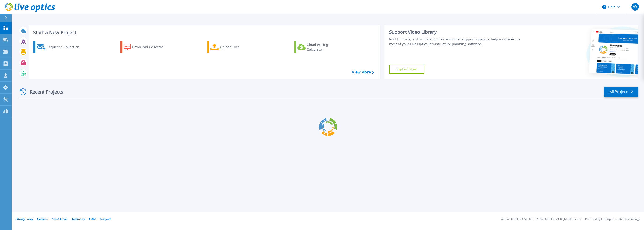 This screenshot has height=230, width=644. Describe the element at coordinates (407, 69) in the screenshot. I see `a: Explore Now!` at that location.